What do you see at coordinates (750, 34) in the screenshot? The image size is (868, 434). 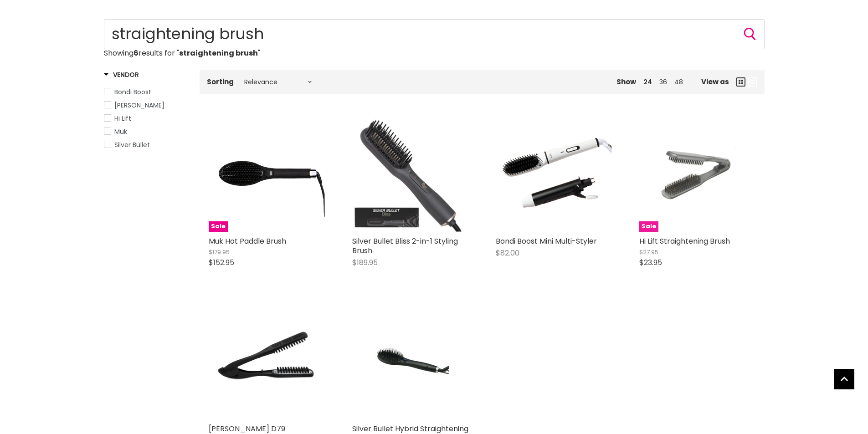 I see `button: Search` at bounding box center [750, 34].